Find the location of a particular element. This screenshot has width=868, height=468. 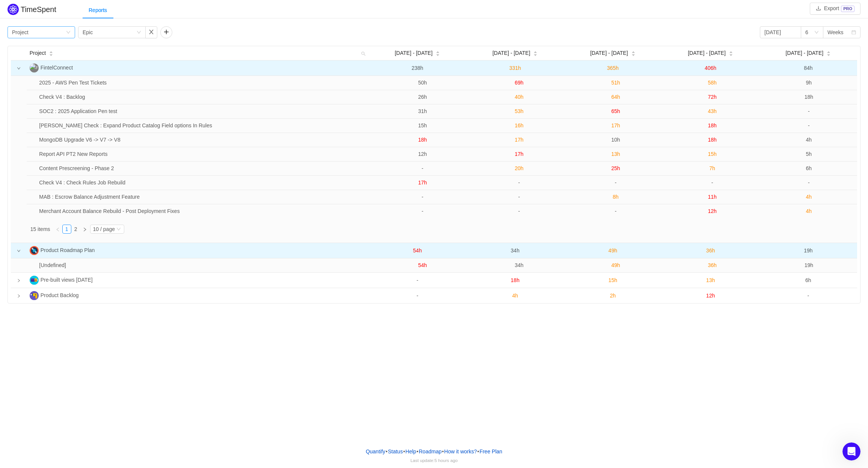

div: Epic is located at coordinates (87, 33).